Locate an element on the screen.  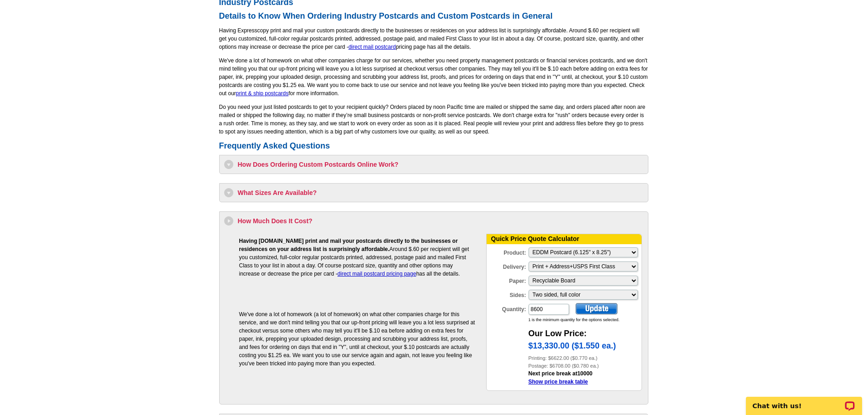
p: Having Expresscopy print and mail your custom postcards directly to the businesses or residences ... is located at coordinates (434, 39).